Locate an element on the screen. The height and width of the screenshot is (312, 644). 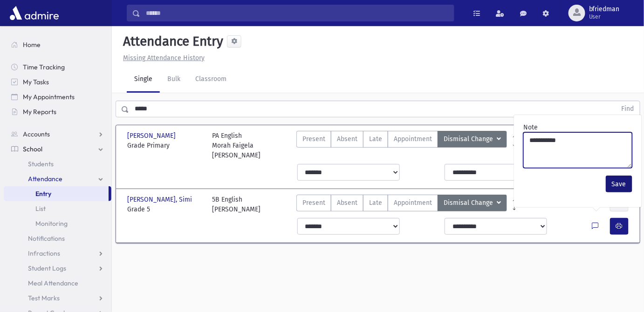
a: Students is located at coordinates (57, 164).